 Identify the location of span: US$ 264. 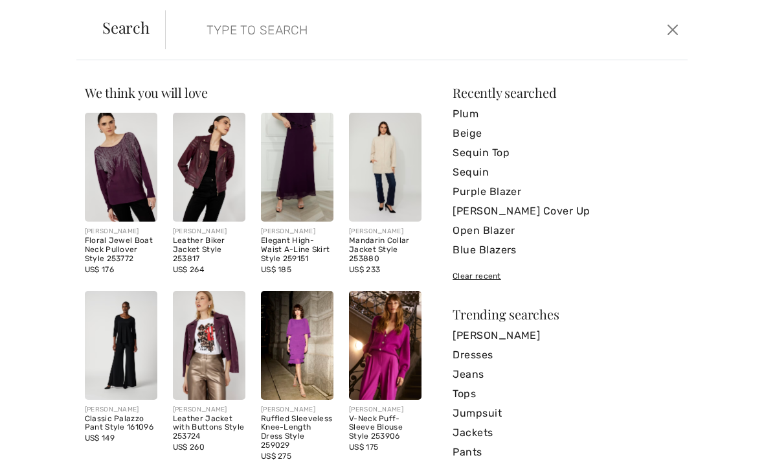
(188, 269).